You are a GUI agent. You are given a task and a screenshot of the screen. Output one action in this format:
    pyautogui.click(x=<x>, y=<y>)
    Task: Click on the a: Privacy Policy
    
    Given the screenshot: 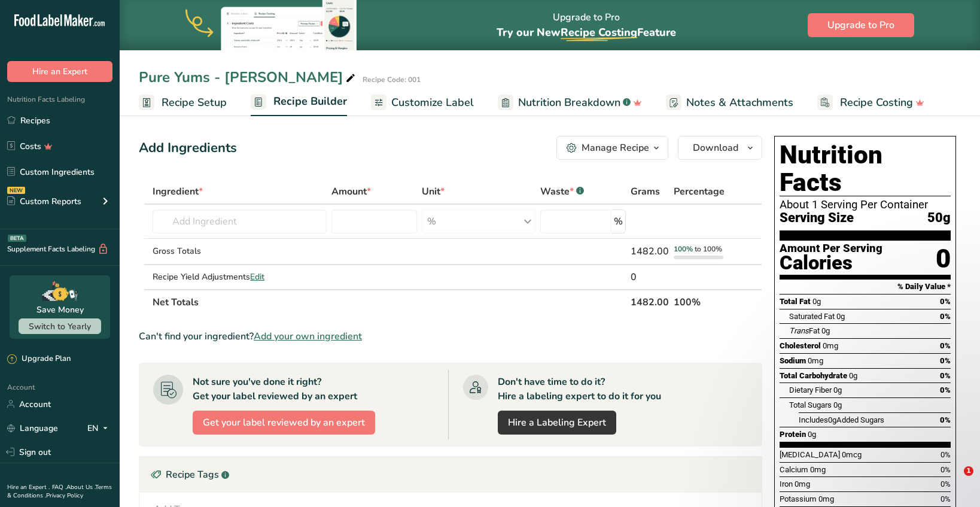 What is the action you would take?
    pyautogui.click(x=65, y=495)
    